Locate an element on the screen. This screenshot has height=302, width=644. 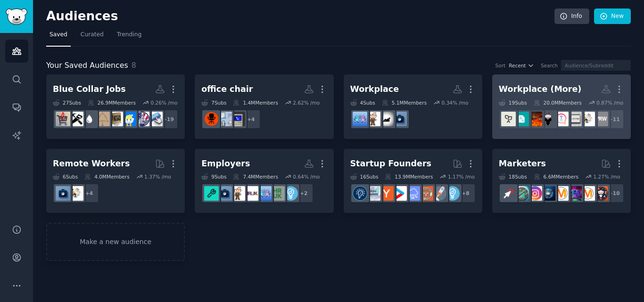
img: GummySearch logo is located at coordinates (16, 16).